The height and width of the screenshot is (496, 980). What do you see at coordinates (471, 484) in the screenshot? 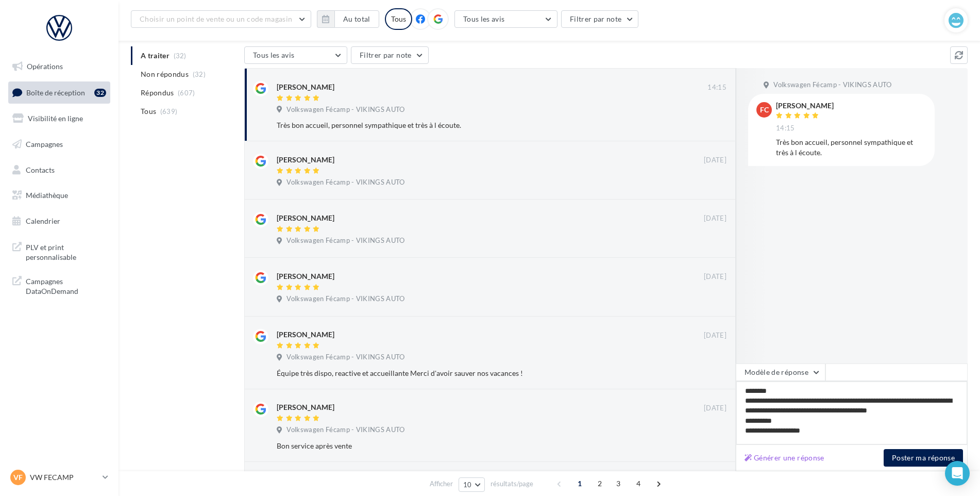
I see `button: 10` at bounding box center [471, 484].